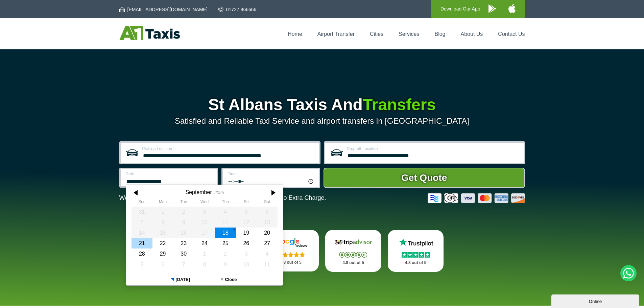  Describe the element at coordinates (163, 233) in the screenshot. I see `div: 15 September 2025` at that location.